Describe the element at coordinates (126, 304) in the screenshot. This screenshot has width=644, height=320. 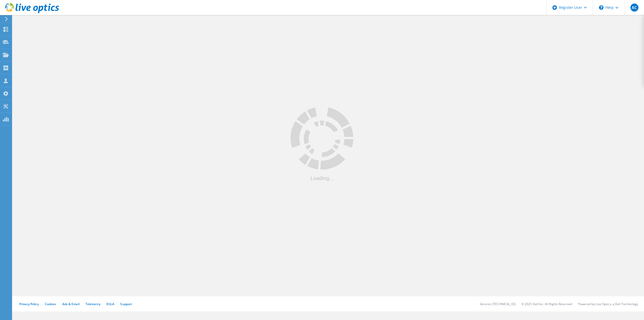
I see `a: Support` at that location.